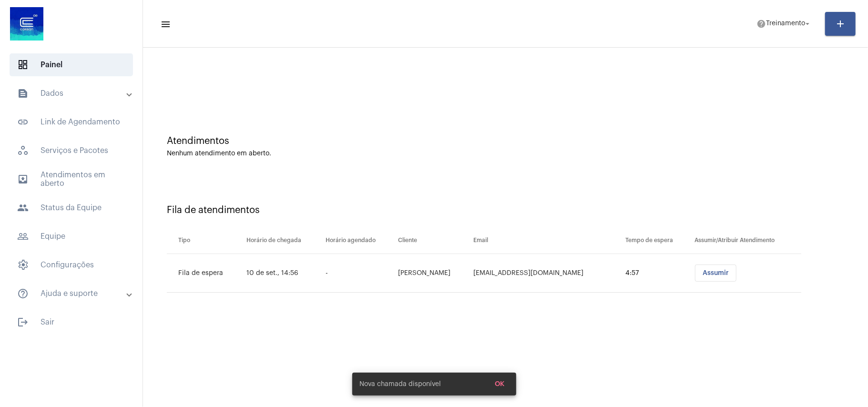  Describe the element at coordinates (658, 241) in the screenshot. I see `th: Tempo de espera` at that location.